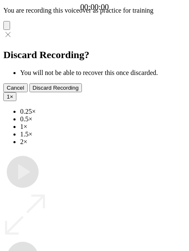 This screenshot has width=189, height=251. What do you see at coordinates (56, 87) in the screenshot?
I see `button: Discard Recording` at bounding box center [56, 87].